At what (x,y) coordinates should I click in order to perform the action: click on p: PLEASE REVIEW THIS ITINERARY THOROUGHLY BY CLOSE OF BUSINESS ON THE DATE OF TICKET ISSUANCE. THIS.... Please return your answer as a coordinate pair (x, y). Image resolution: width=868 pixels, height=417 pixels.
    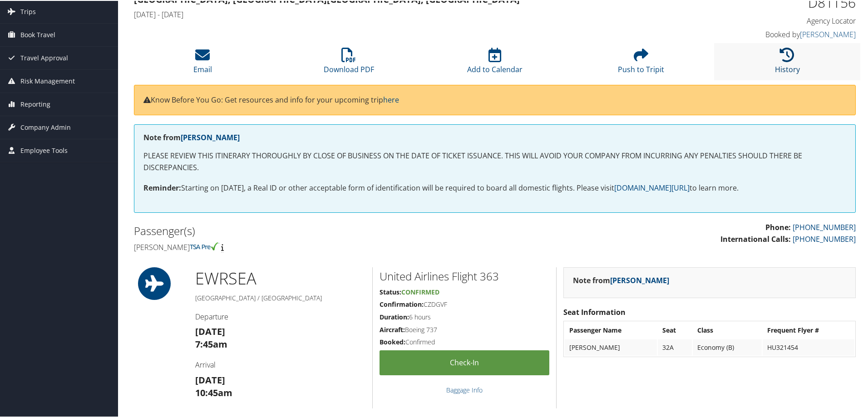
    Looking at the image, I should click on (495, 161).